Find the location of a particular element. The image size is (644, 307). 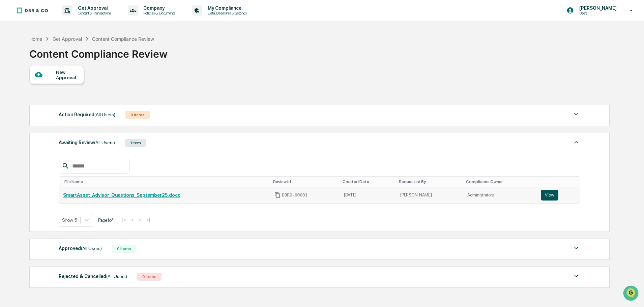

button: Open customer support is located at coordinates (8, 8).